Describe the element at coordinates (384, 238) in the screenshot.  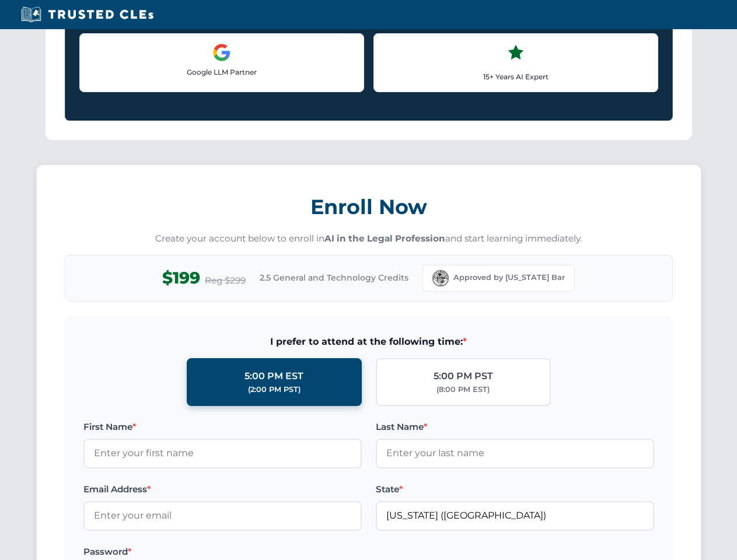
I see `strong: AI in the Legal Profession` at that location.